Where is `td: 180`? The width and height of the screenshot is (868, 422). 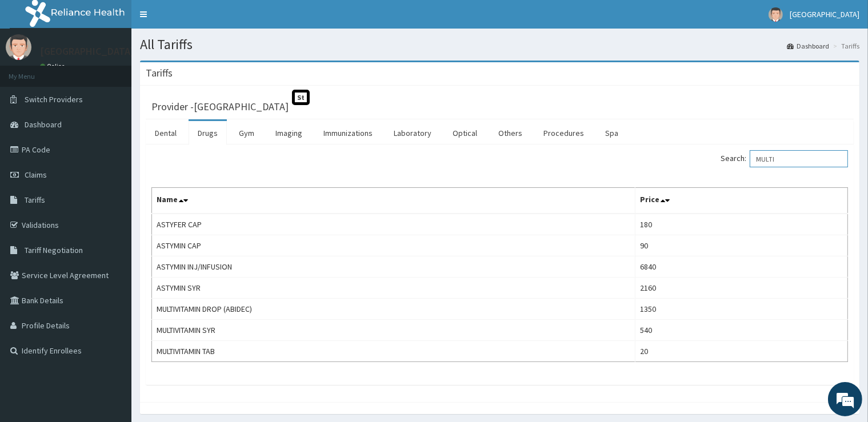
td: 180 is located at coordinates (741, 225).